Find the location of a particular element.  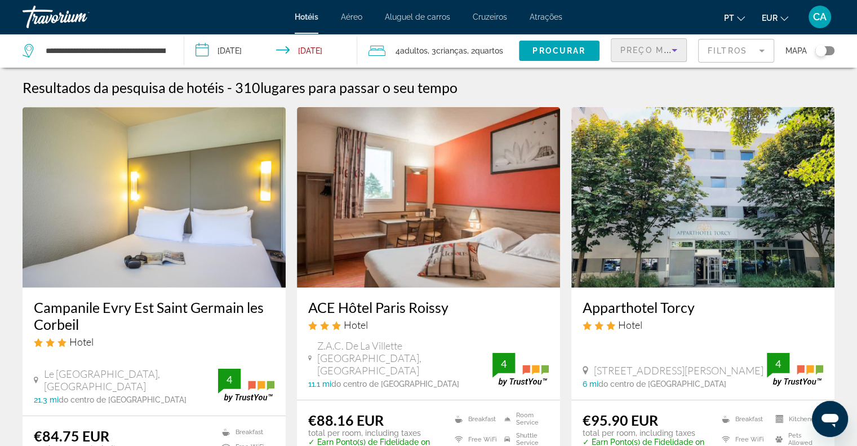

span: lugares para passar o seu tempo is located at coordinates (359, 87).